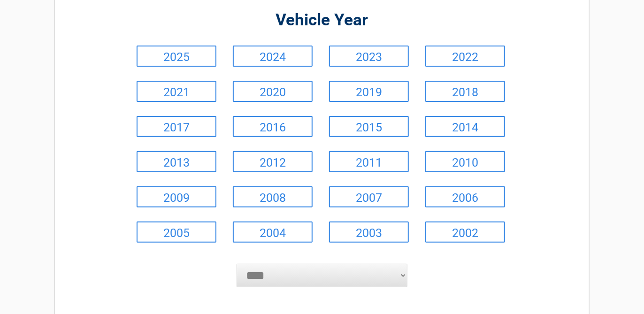 The image size is (644, 314). Describe the element at coordinates (273, 91) in the screenshot. I see `a: 2020` at that location.